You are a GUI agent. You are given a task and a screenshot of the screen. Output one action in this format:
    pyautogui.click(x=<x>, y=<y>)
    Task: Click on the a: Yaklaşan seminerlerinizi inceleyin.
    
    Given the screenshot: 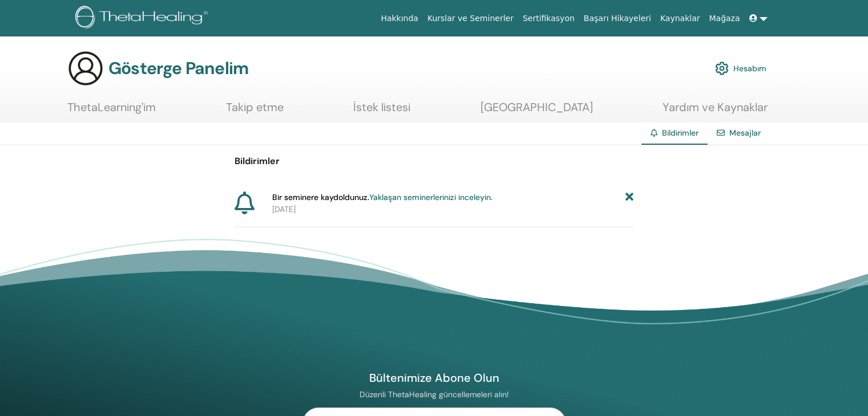 What is the action you would take?
    pyautogui.click(x=431, y=197)
    